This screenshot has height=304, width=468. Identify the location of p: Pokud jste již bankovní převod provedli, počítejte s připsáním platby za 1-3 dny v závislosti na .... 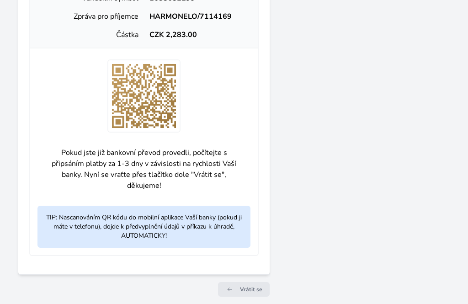
(144, 169).